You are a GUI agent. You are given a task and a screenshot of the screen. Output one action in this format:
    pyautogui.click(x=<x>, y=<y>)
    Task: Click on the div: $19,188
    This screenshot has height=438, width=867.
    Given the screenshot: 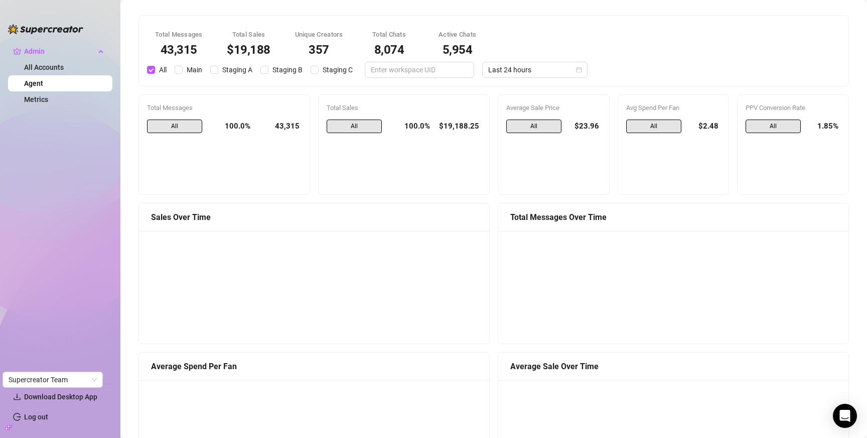 What is the action you would take?
    pyautogui.click(x=249, y=50)
    